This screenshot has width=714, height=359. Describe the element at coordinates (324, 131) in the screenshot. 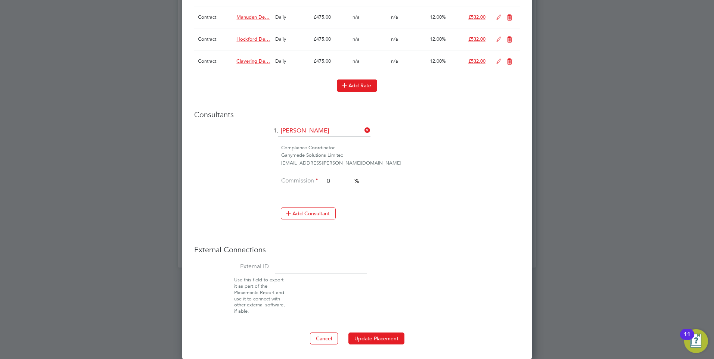

I see `input: Search for...` at that location.